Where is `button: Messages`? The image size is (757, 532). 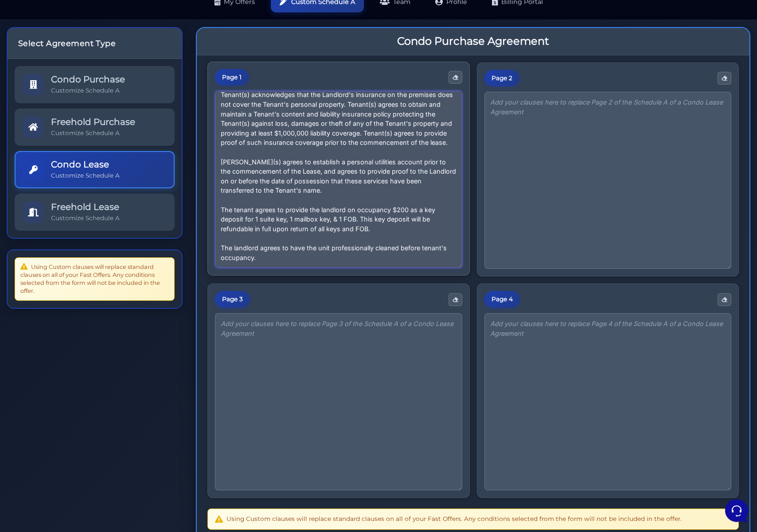
button: Messages is located at coordinates (89, 294).